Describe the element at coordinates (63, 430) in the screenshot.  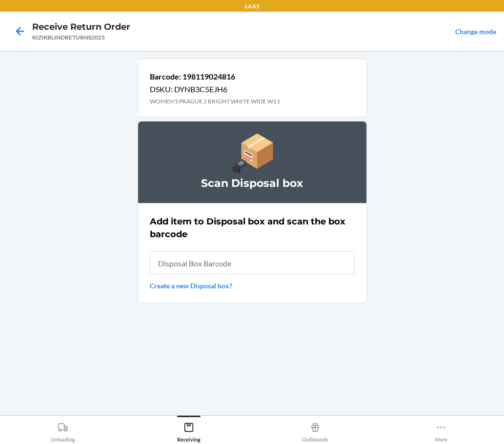
I see `div: Unloading` at that location.